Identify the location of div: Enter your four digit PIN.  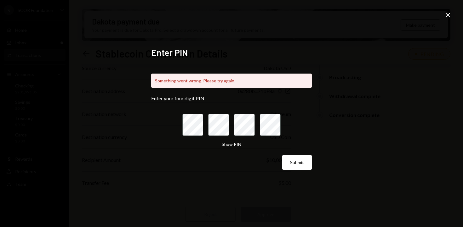
(231, 98).